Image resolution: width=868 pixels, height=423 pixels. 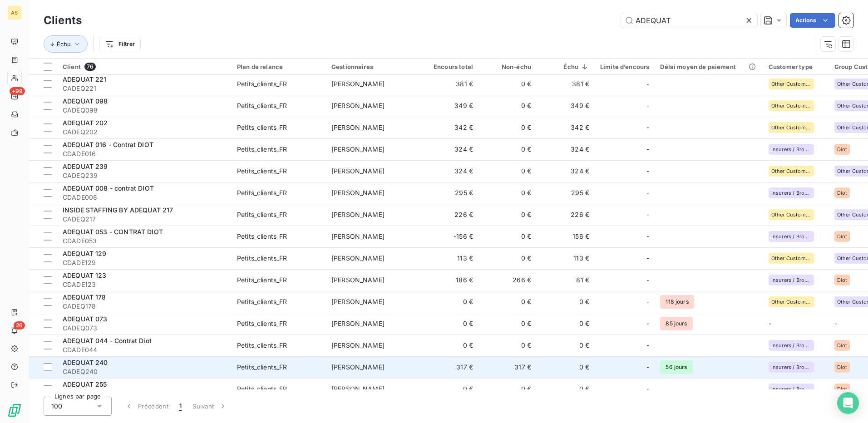 What do you see at coordinates (85, 122) in the screenshot?
I see `span: ADEQUAT 202` at bounding box center [85, 122].